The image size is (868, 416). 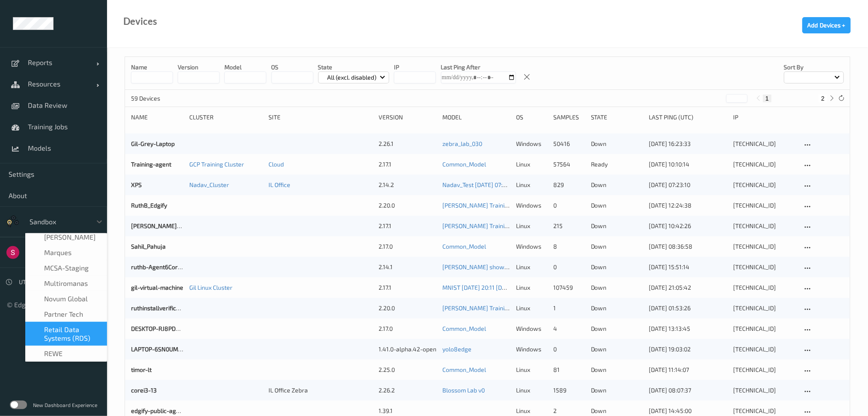 What do you see at coordinates (408, 185) in the screenshot?
I see `div: 2.14.2` at bounding box center [408, 185].